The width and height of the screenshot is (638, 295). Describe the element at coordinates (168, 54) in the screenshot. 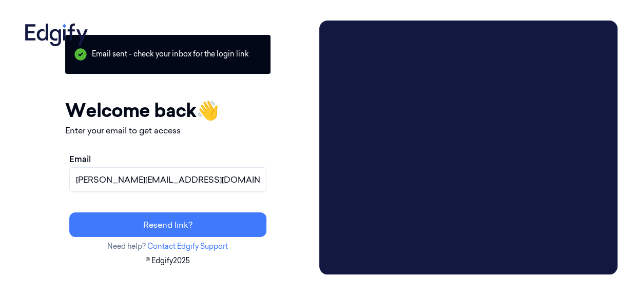

I see `p: Email sent - check your inbox for the login link` at that location.